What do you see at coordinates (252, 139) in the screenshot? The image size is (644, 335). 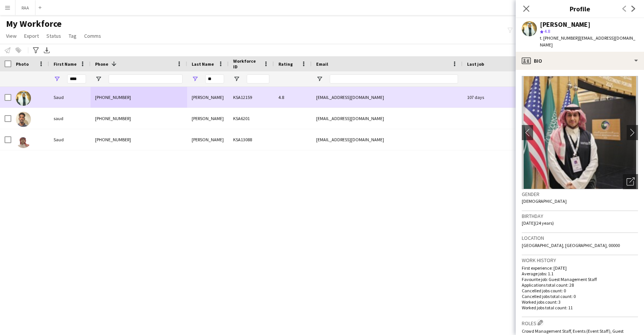 I see `div: KSA13088` at bounding box center [252, 139].